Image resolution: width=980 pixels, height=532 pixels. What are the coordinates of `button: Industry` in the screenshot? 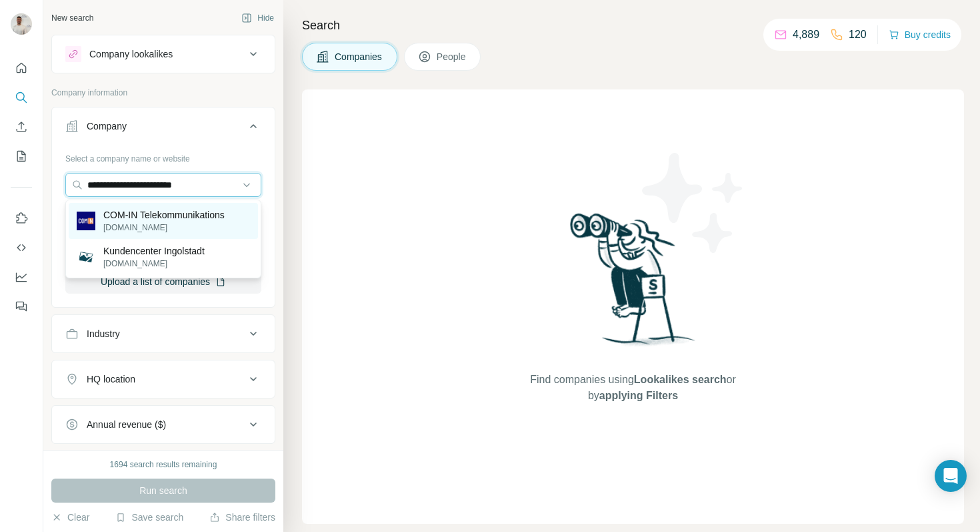 It's located at (163, 333).